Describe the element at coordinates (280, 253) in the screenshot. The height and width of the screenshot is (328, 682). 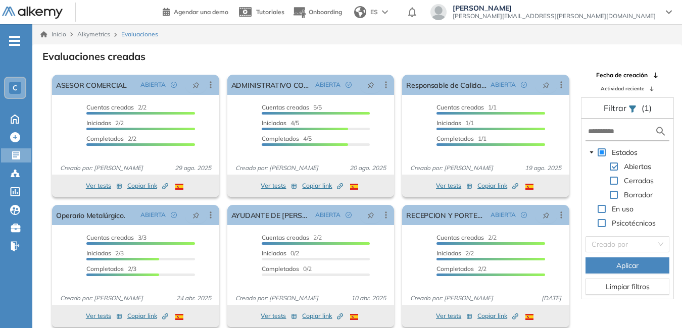
I see `span: 0/2` at that location.